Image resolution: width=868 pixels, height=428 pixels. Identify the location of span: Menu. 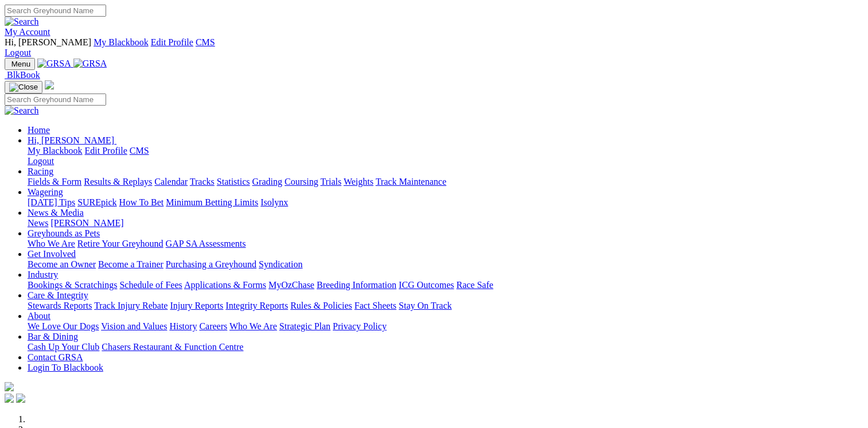
(20, 64).